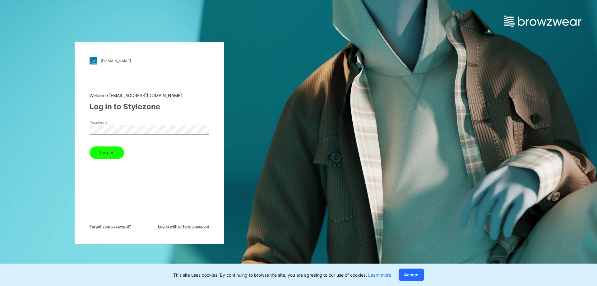  What do you see at coordinates (149, 106) in the screenshot?
I see `div: Log in to Stylezone` at bounding box center [149, 106].